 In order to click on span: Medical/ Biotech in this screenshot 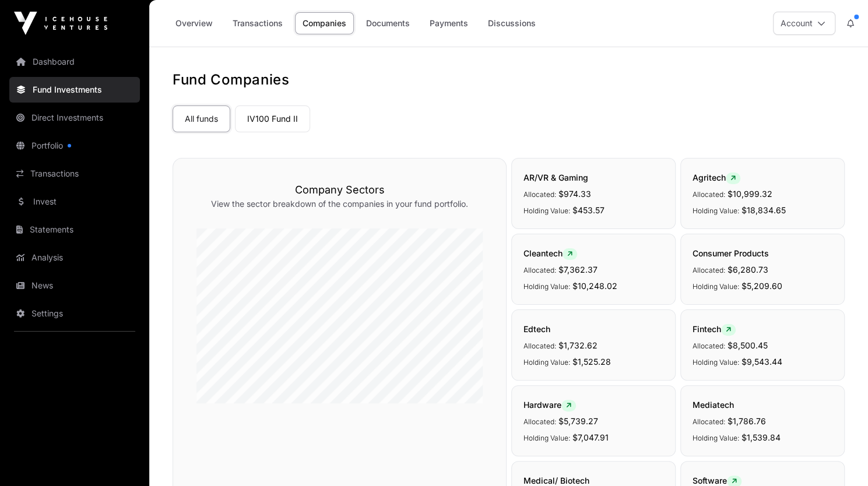, I will do `click(556, 480)`.